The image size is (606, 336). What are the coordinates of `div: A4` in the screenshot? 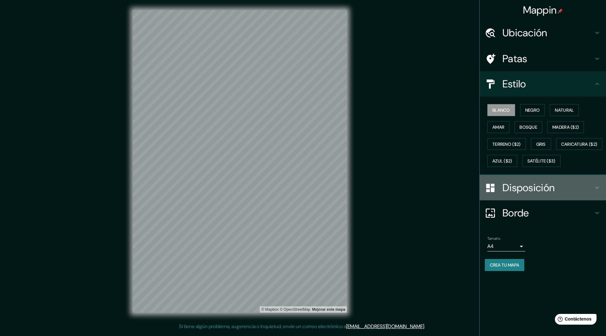 It's located at (507, 247).